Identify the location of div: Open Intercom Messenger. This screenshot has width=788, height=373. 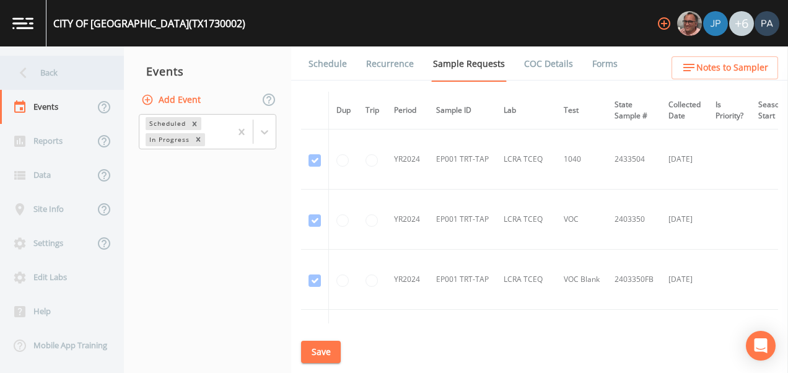
(761, 346).